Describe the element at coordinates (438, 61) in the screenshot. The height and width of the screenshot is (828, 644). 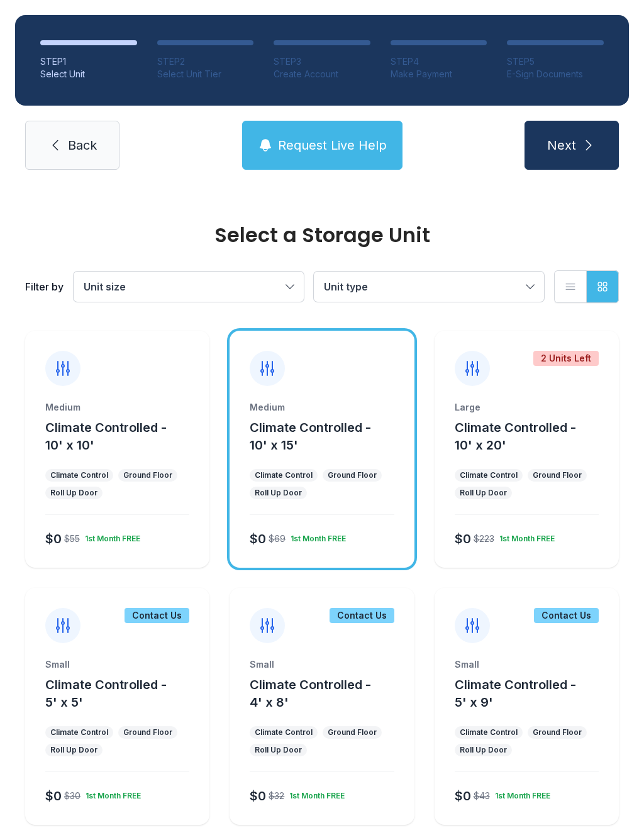
I see `div: STEP 4` at that location.